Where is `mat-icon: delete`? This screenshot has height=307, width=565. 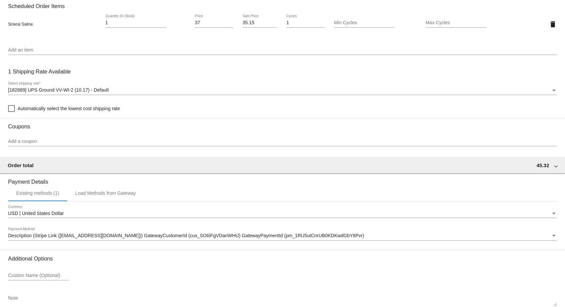 mat-icon: delete is located at coordinates (553, 24).